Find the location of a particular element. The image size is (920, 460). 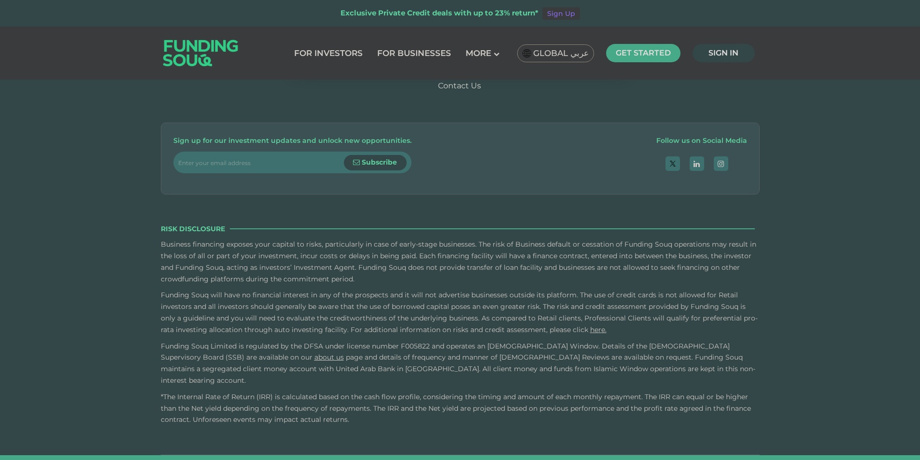

button: Subscribe is located at coordinates (375, 163).